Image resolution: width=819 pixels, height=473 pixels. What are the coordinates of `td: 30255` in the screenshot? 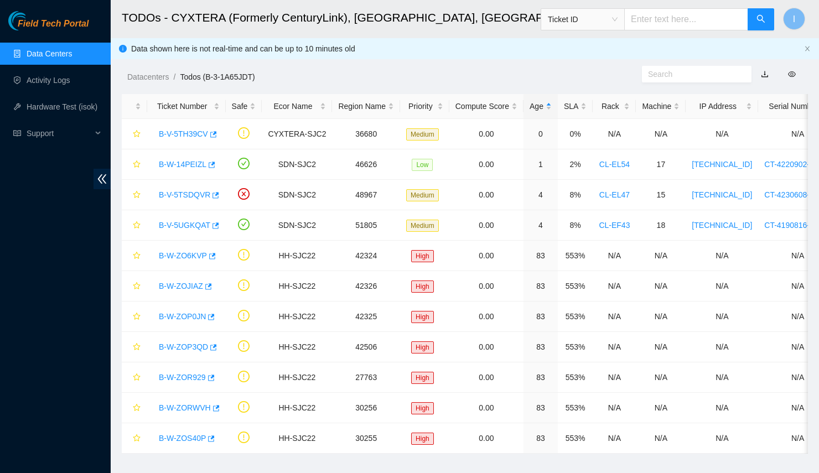 It's located at (366, 439).